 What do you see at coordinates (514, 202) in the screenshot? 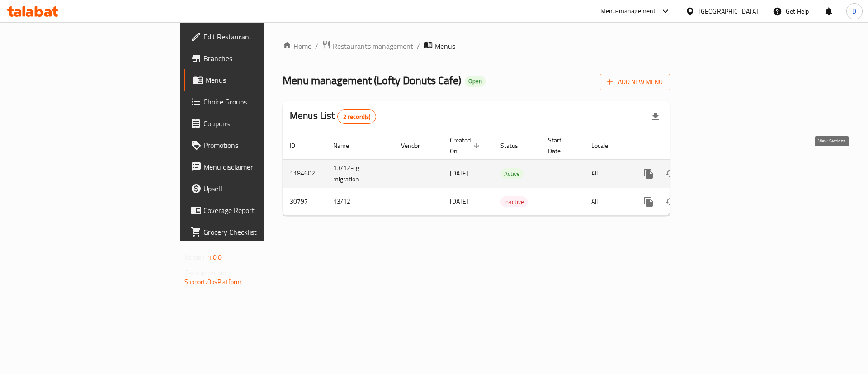
I see `div: Inactive` at bounding box center [514, 202].